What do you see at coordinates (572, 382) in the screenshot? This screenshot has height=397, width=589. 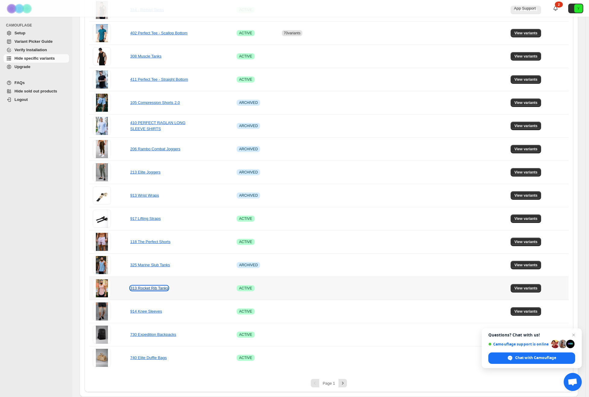 I see `div: Open chat` at bounding box center [572, 382].